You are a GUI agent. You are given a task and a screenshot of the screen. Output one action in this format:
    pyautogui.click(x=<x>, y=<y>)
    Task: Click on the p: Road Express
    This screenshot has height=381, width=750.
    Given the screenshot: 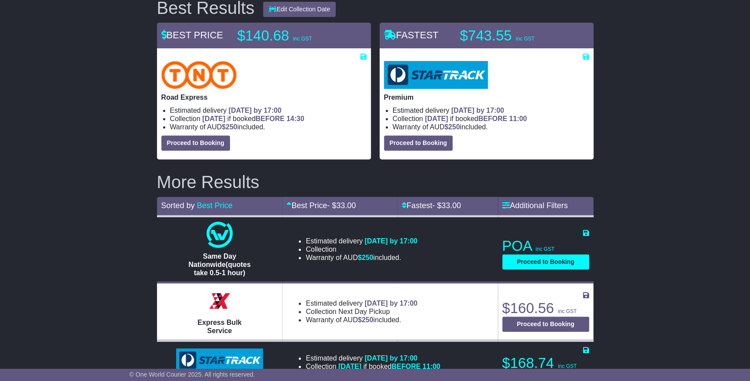 What is the action you would take?
    pyautogui.click(x=264, y=97)
    